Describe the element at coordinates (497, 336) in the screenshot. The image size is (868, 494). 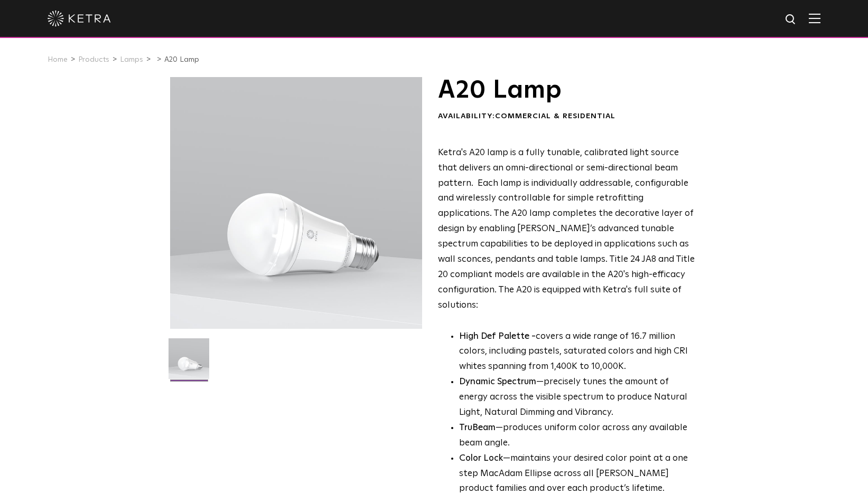
I see `strong: High Def Palette -` at that location.